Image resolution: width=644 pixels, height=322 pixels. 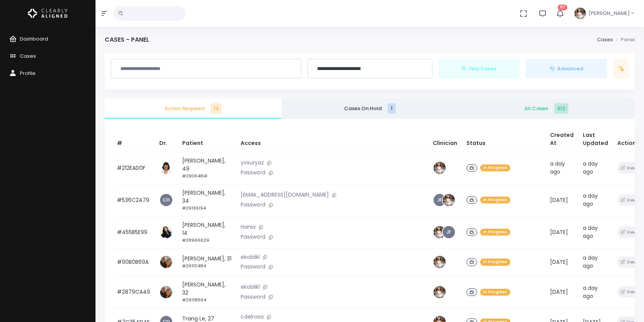 I want to click on h4: Cases - Panel, so click(x=127, y=39).